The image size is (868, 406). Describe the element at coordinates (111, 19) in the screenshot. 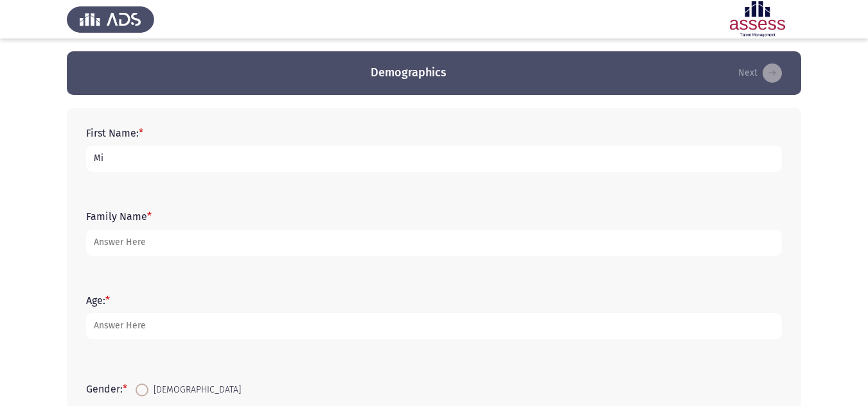

I see `img: Assess Talent Management logo` at that location.